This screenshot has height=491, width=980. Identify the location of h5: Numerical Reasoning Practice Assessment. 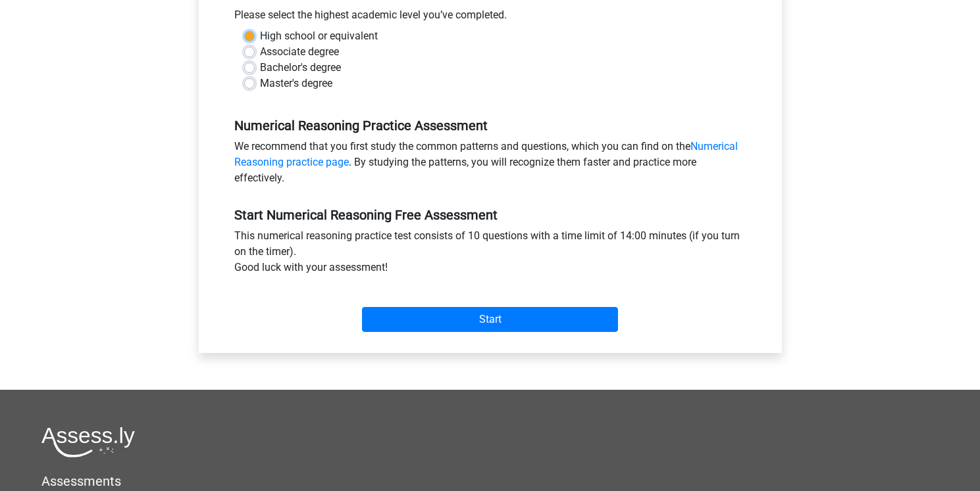
(490, 126).